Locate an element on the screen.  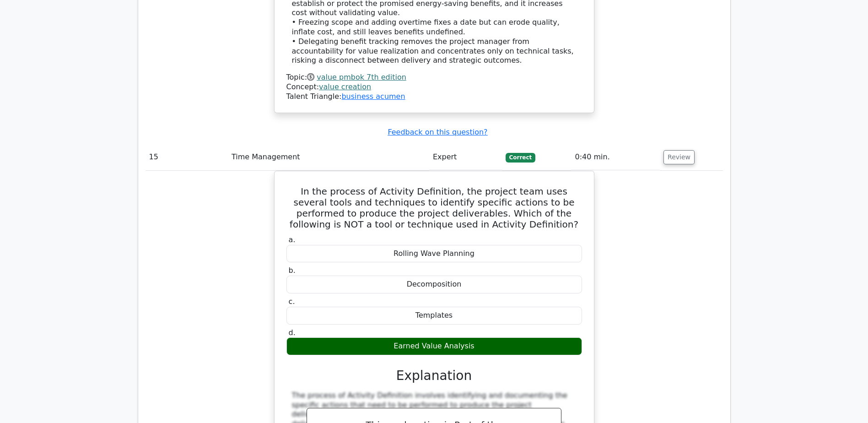
a: Feedback on this question? is located at coordinates (437, 132).